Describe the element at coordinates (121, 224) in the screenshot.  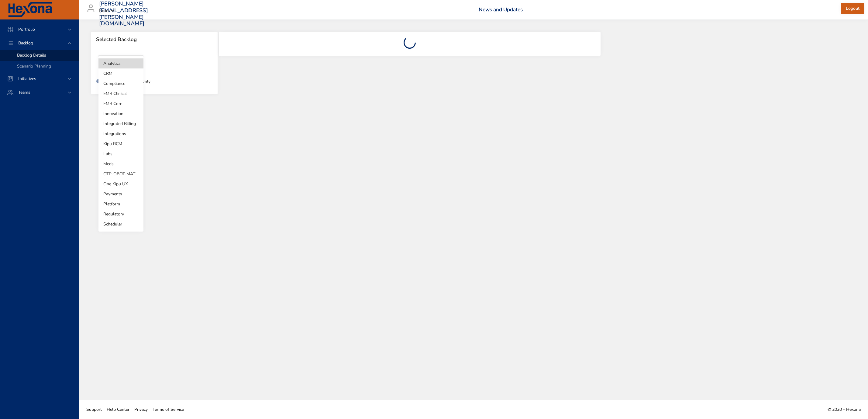
I see `li: Scheduler` at that location.